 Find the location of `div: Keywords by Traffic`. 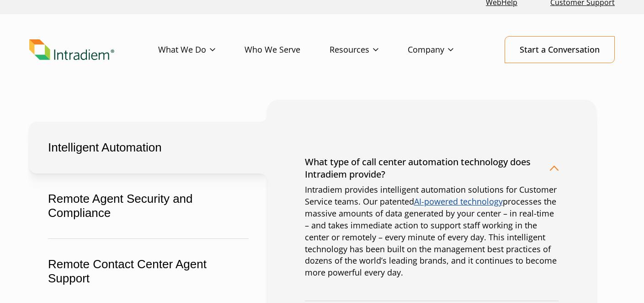

div: Keywords by Traffic is located at coordinates (128, 57).